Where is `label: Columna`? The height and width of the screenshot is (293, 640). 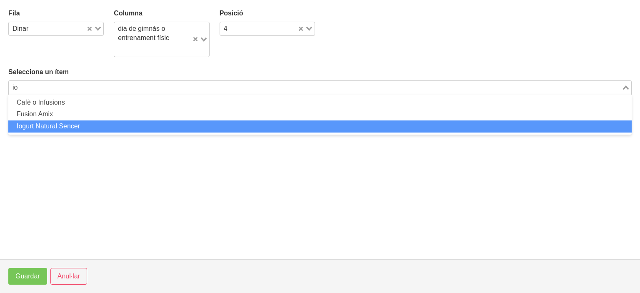
label: Columna is located at coordinates (161, 13).